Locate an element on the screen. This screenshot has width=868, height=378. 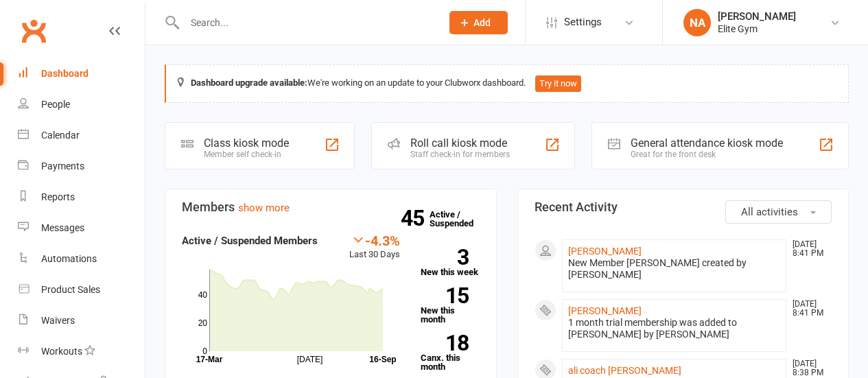
button: All activities is located at coordinates (779, 212).